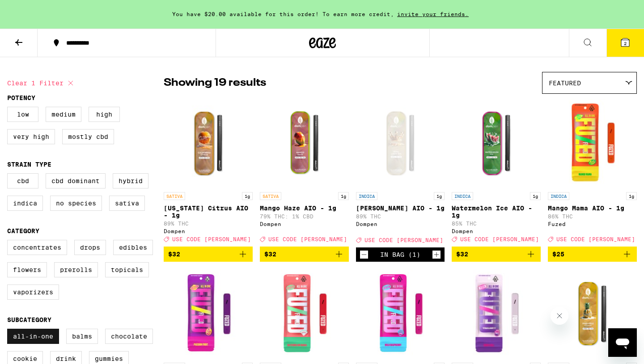  Describe the element at coordinates (496, 172) in the screenshot. I see `a: Open page for Watermelon Ice AIO - 1g from Dompen` at that location.